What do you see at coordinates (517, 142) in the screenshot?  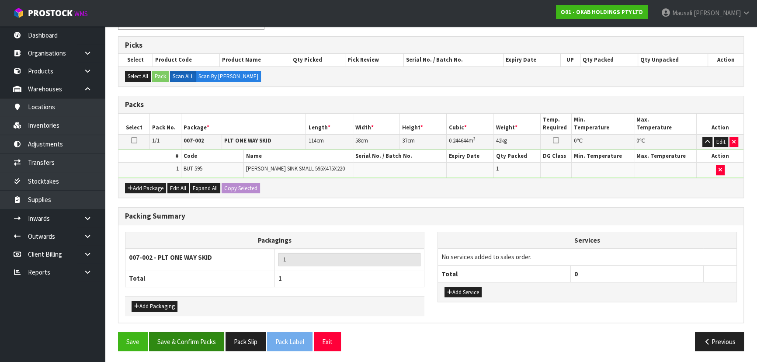 I see `td: kg` at bounding box center [517, 142].